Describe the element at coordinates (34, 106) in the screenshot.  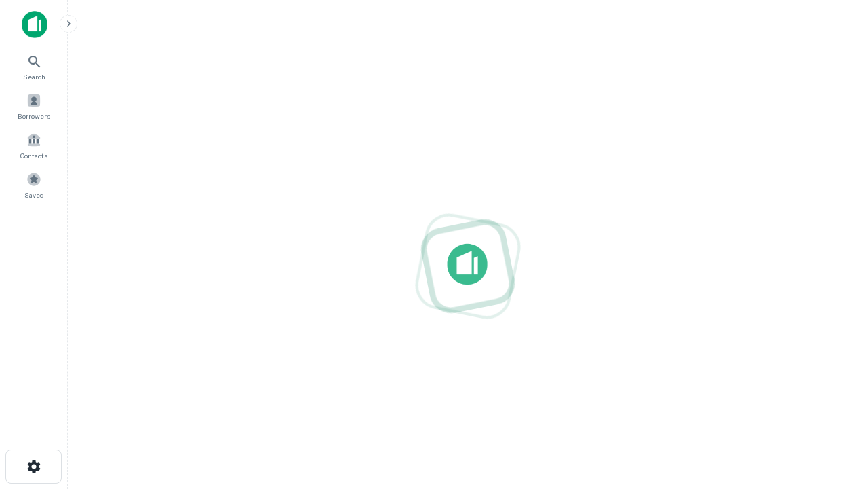
I see `div: Borrowers` at that location.